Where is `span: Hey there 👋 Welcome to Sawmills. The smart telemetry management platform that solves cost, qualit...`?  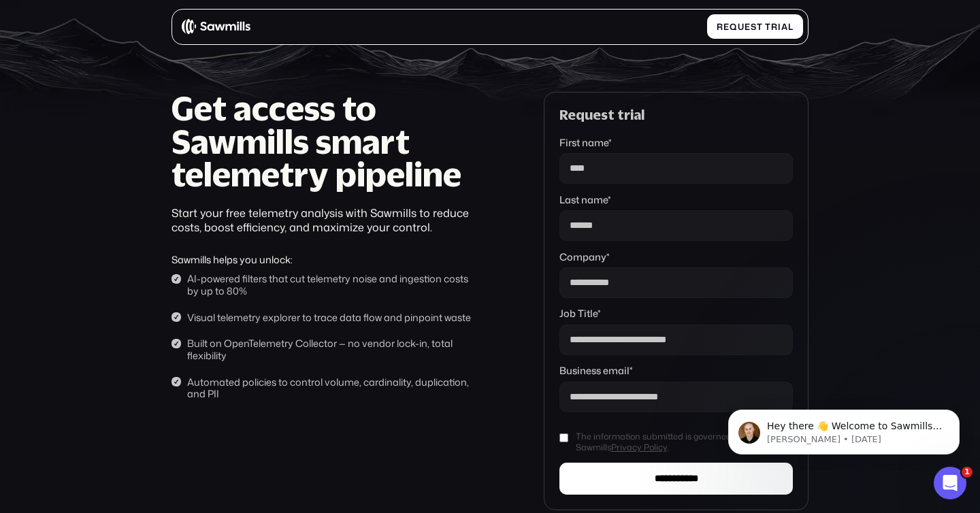
span: Hey there 👋 Welcome to Sawmills. The smart telemetry management platform that solves cost, qualit... is located at coordinates (146, 78).